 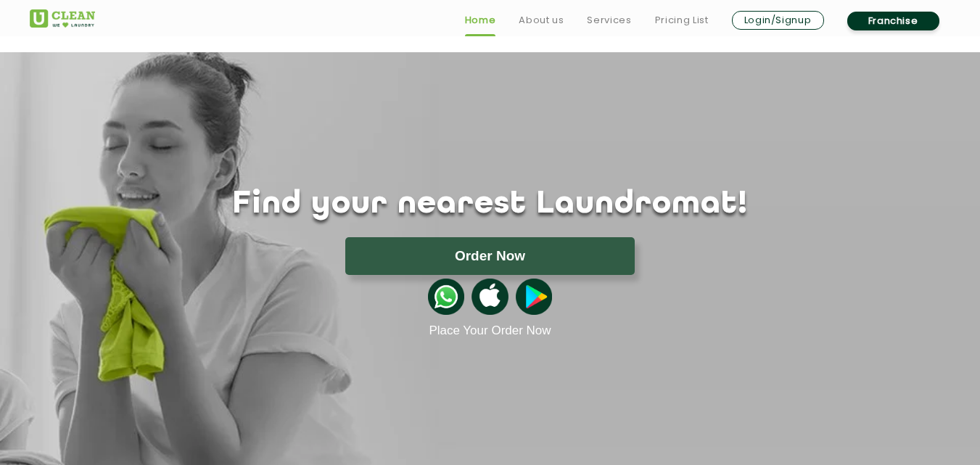 I want to click on img: apple-icon.png, so click(x=490, y=296).